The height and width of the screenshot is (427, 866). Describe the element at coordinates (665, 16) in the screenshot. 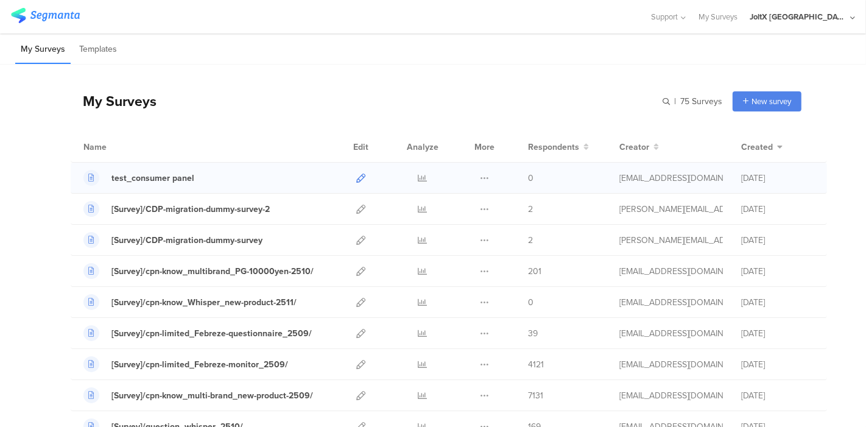

I see `span: Support` at that location.